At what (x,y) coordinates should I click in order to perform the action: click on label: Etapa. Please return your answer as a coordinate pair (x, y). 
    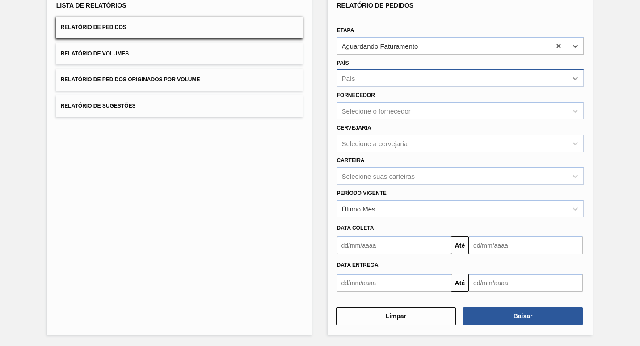
    Looking at the image, I should click on (346, 30).